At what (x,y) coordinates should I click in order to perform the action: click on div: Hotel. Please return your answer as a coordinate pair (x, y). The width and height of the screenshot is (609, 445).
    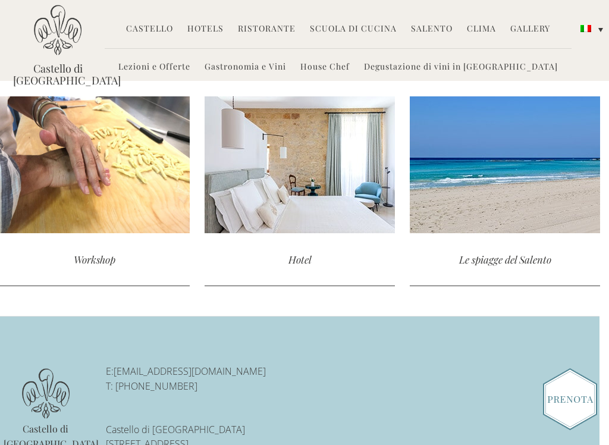
    Looking at the image, I should click on (300, 259).